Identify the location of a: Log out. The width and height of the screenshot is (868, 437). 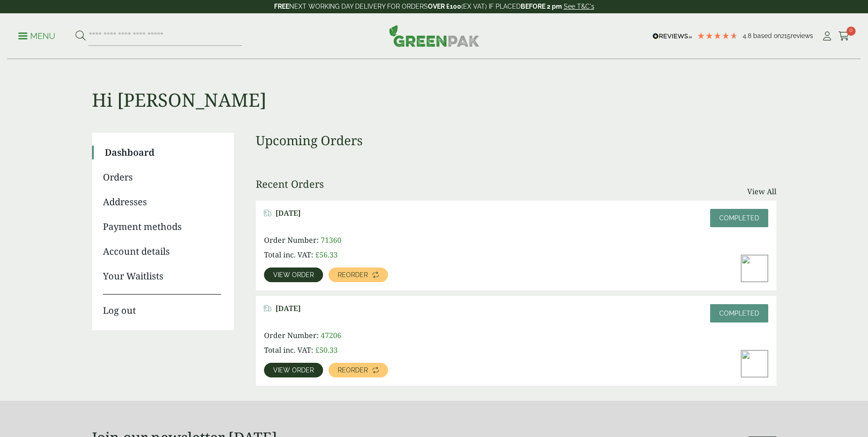
(162, 306).